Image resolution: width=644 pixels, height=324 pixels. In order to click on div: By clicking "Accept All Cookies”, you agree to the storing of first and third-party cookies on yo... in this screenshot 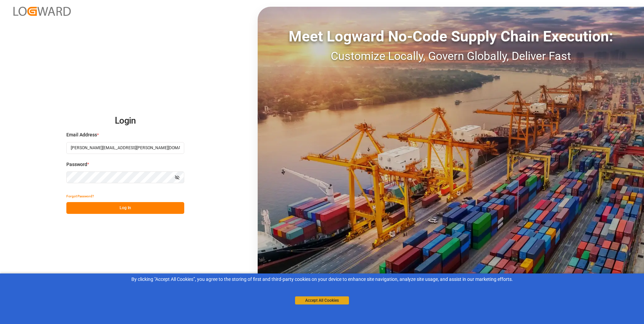, I will do `click(322, 279)`.